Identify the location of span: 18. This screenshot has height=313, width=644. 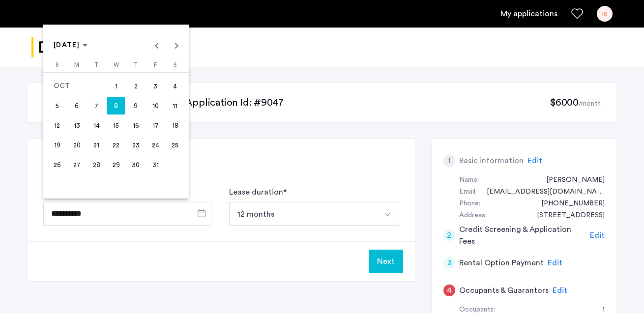
(175, 125).